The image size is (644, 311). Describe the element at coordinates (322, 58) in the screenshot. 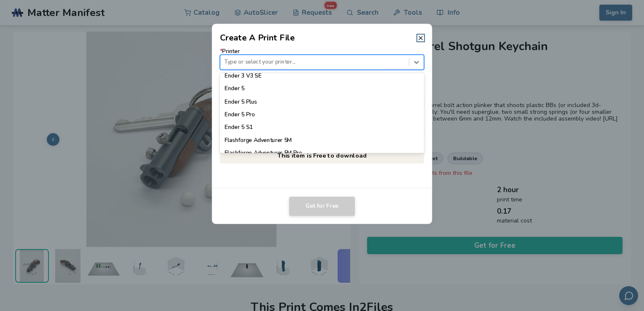

I see `label: Printer` at that location.